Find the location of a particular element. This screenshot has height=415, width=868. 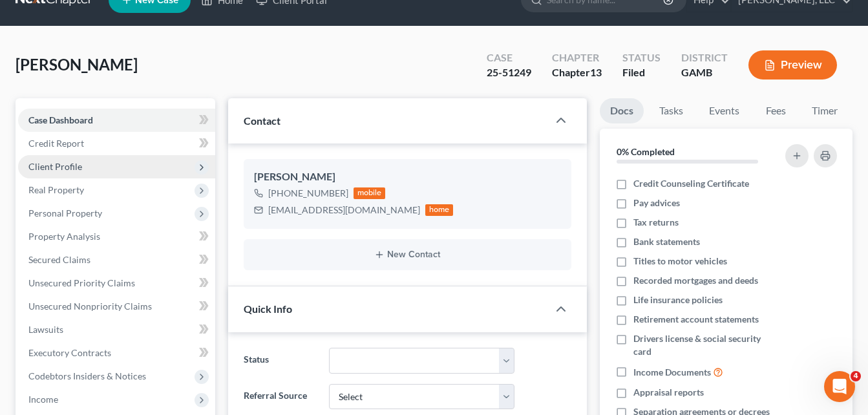

a: Events is located at coordinates (723, 110).